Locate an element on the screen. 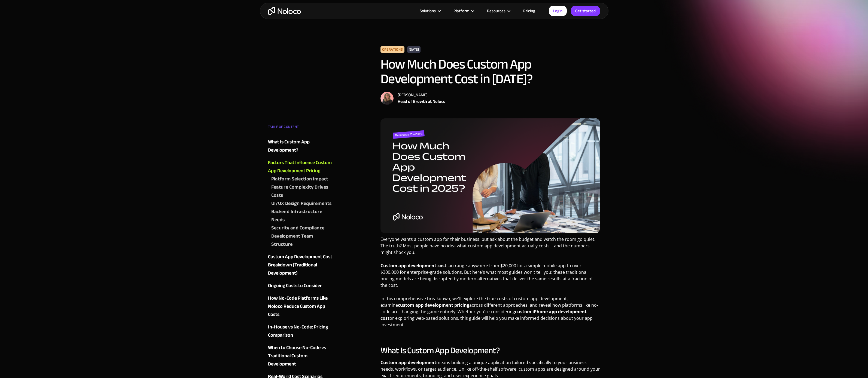  p: can range anywhere from $20,000 for a simple mobile app to over $300,000 for enterprise-grade sol... is located at coordinates (490, 277).